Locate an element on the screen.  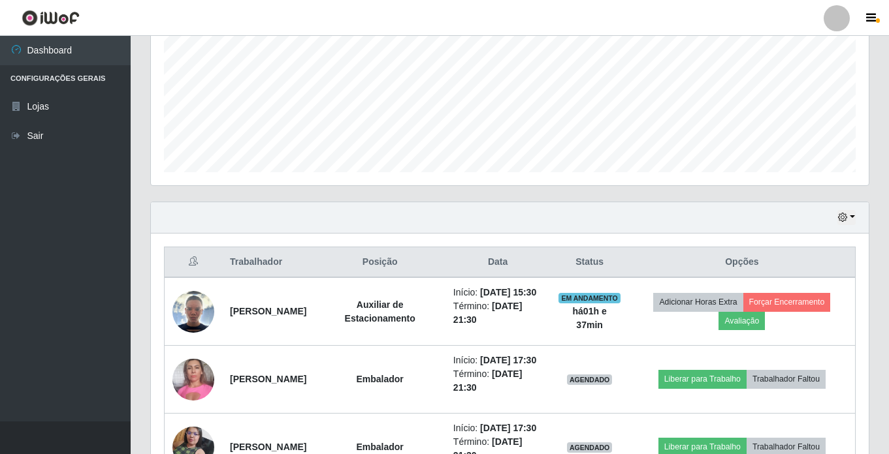
img: 1753462456105.jpeg is located at coordinates (193, 312).